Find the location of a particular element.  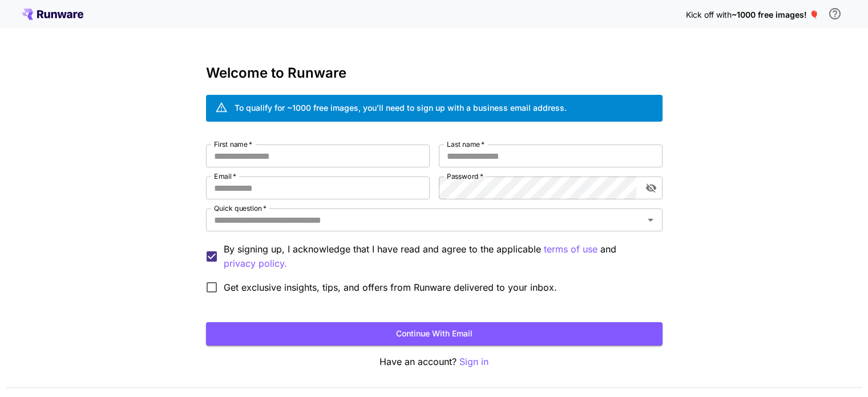

button: Open is located at coordinates (651, 220).